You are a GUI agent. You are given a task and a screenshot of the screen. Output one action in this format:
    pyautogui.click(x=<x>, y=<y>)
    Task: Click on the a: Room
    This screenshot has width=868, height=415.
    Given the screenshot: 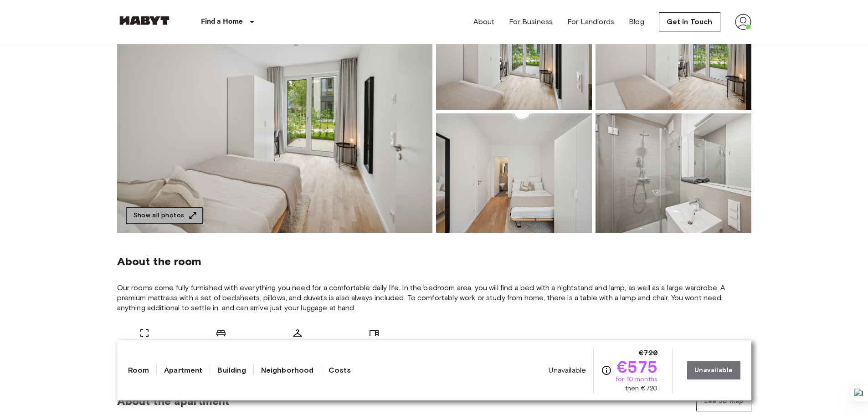 What is the action you would take?
    pyautogui.click(x=138, y=370)
    